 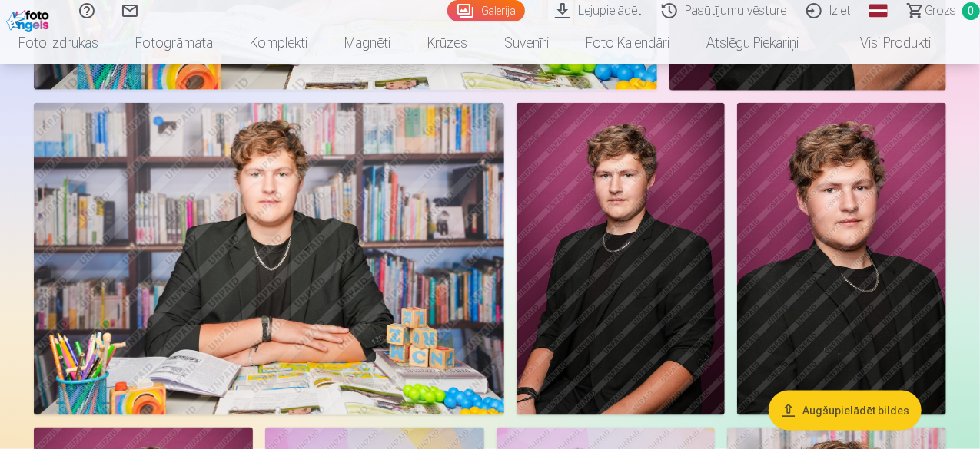 What do you see at coordinates (971, 11) in the screenshot?
I see `span: 0` at bounding box center [971, 11].